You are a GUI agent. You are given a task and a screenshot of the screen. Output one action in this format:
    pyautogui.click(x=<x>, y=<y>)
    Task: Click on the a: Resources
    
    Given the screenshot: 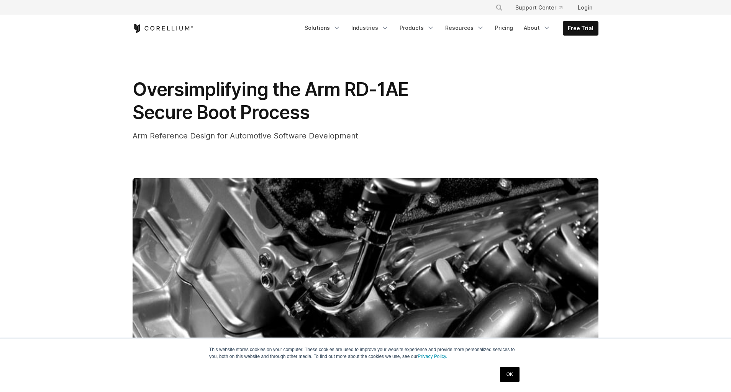 What is the action you would take?
    pyautogui.click(x=464, y=28)
    